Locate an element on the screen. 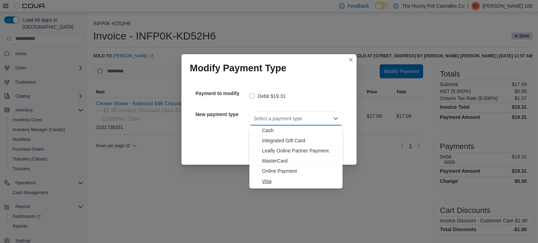  button: Online Payment is located at coordinates (296, 171).